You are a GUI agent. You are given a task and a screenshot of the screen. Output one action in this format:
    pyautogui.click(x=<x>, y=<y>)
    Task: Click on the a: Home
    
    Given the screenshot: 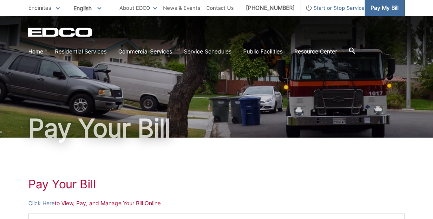 What is the action you would take?
    pyautogui.click(x=36, y=51)
    